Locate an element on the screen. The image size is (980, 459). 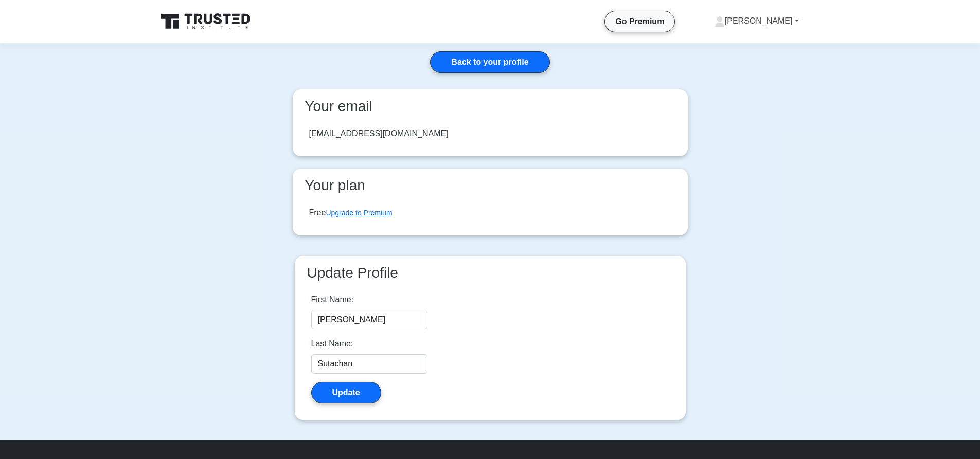
a: Back to your profile is located at coordinates (490, 63).